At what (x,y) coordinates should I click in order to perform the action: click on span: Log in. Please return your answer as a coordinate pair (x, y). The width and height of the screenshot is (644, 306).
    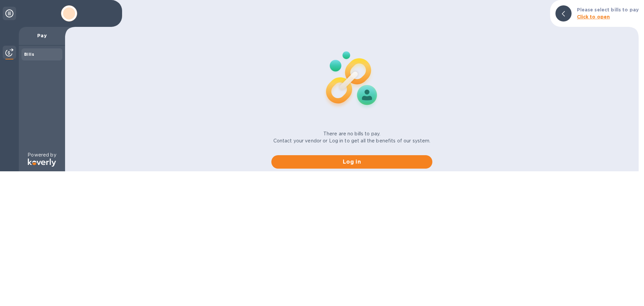
    Looking at the image, I should click on (352, 162).